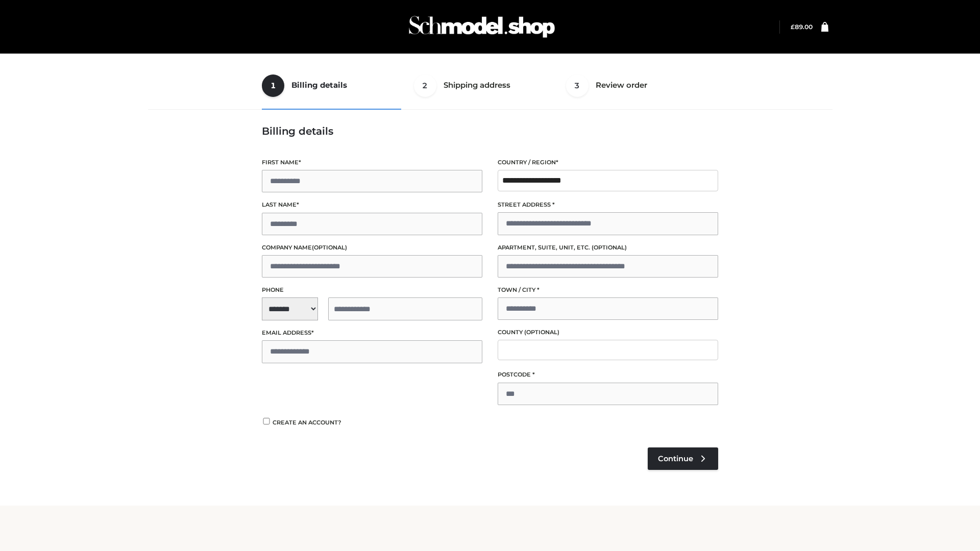 The image size is (980, 551). I want to click on label: Postcode, so click(608, 374).